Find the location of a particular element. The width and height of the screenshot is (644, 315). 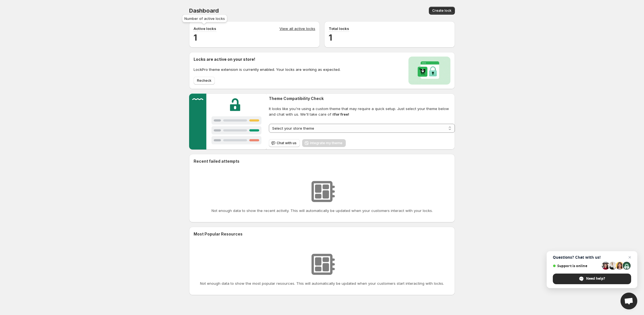

p: Not enough data to show the most popular resources. This will automatically be updated when your ... is located at coordinates (322, 283).